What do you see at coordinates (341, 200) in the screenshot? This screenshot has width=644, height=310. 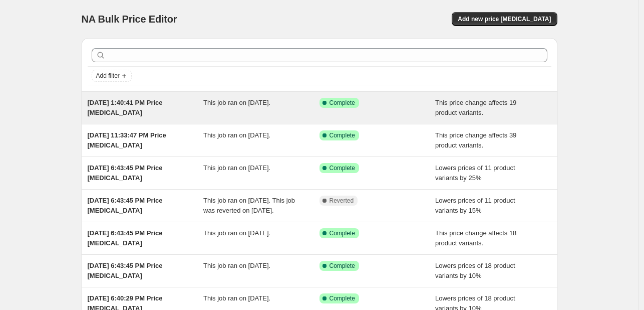 I see `span: Reverted` at bounding box center [341, 200].